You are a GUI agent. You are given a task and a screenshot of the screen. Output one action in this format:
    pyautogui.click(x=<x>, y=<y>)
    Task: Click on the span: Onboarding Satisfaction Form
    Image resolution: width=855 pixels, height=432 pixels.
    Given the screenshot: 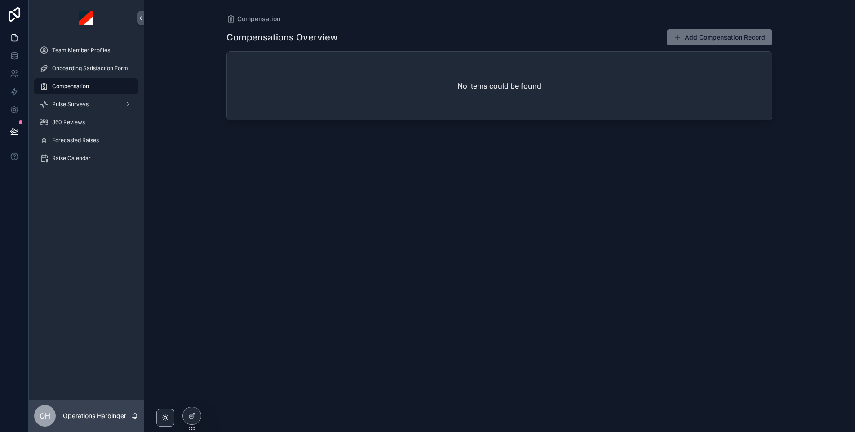 What is the action you would take?
    pyautogui.click(x=90, y=68)
    